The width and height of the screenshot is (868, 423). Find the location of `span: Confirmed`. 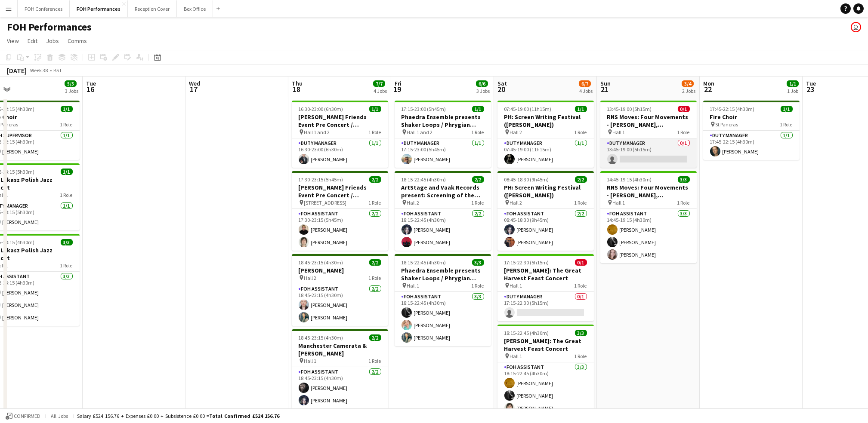

span: Confirmed is located at coordinates (27, 416).